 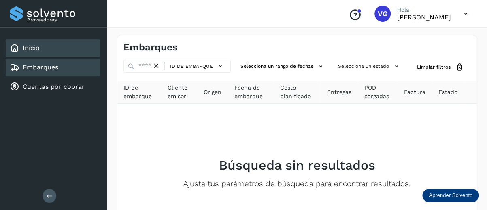 I want to click on h2: Búsqueda sin resultados, so click(x=297, y=165).